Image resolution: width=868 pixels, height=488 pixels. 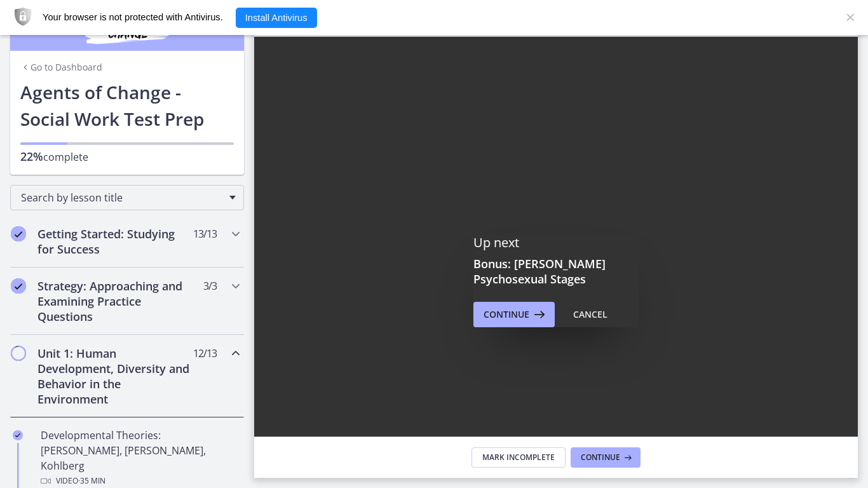 I want to click on button: Mark Incomplete, so click(x=519, y=458).